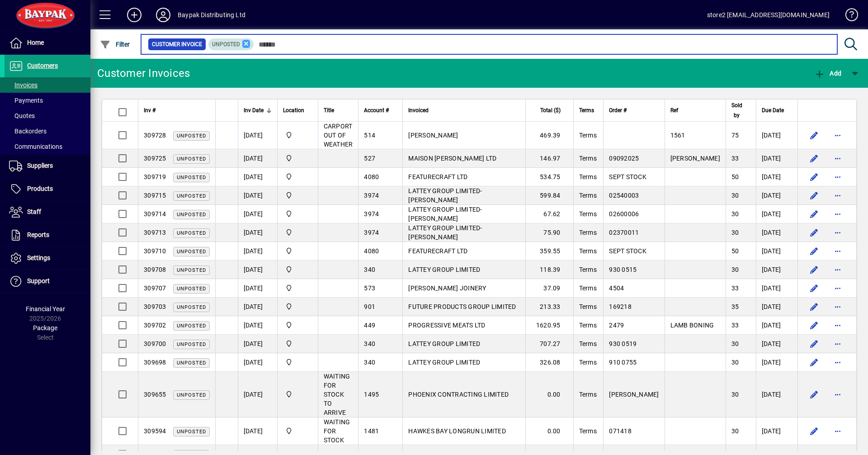  Describe the element at coordinates (370, 158) in the screenshot. I see `span: 527` at that location.